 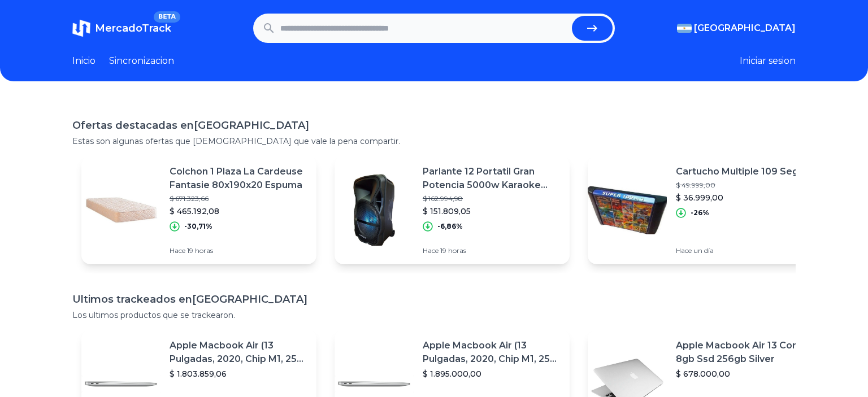 I want to click on p: Hace un día, so click(x=740, y=251).